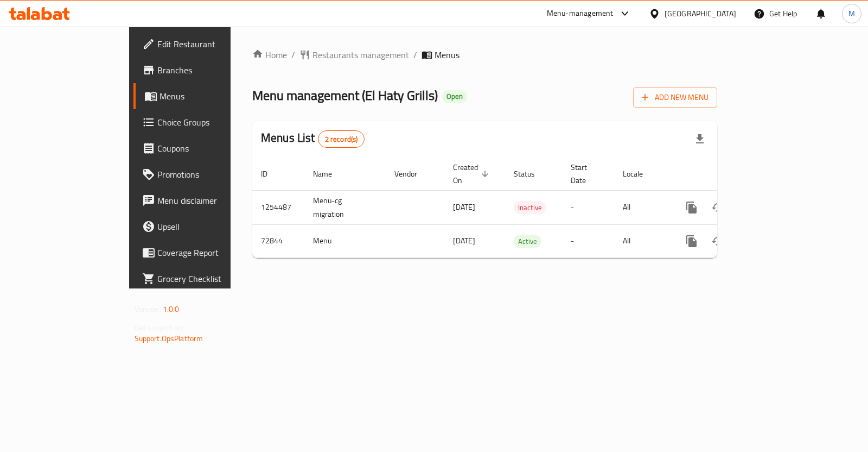 The height and width of the screenshot is (452, 868). I want to click on h2: Menus List, so click(313, 139).